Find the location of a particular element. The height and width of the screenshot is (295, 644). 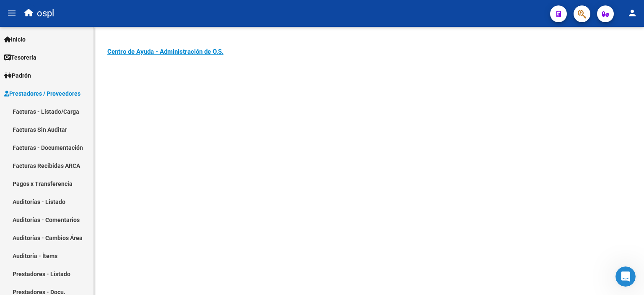

mat-icon: menu is located at coordinates (12, 13).